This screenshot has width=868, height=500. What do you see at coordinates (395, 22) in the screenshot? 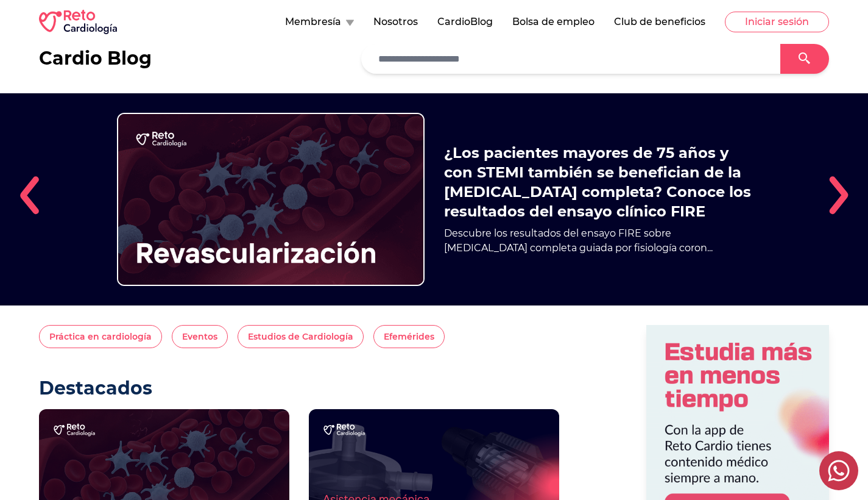
I see `button: Nosotros` at bounding box center [395, 22].